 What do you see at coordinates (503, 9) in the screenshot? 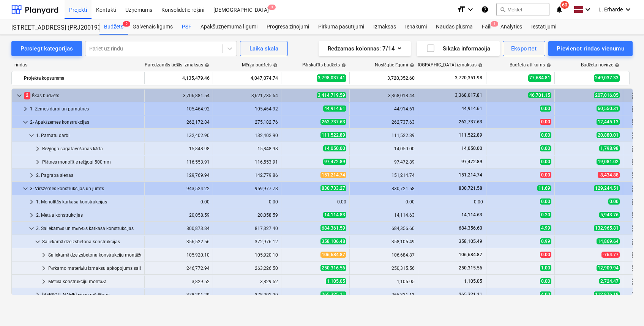
I see `span: search` at bounding box center [503, 9].